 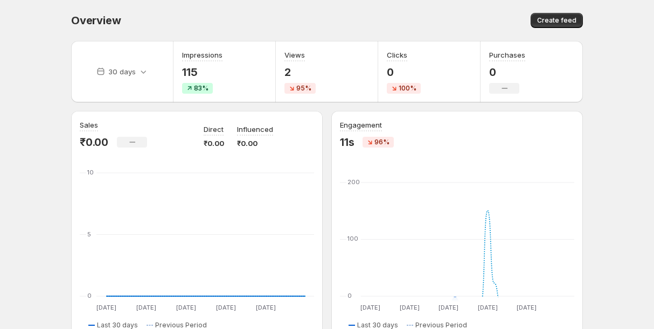 What do you see at coordinates (354, 182) in the screenshot?
I see `text: 200` at bounding box center [354, 182].